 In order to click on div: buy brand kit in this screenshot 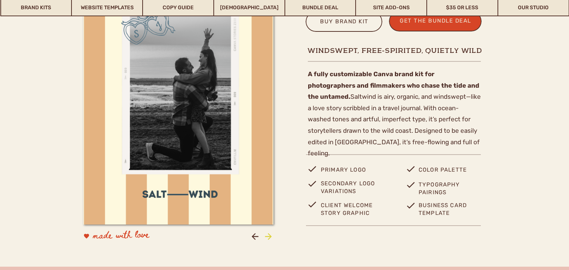, I will do `click(344, 23)`.